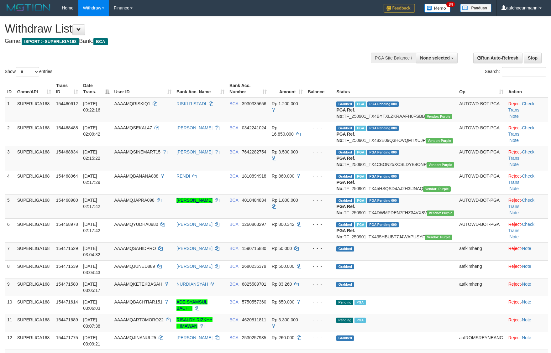 The image size is (551, 353). I want to click on td: aafkimheng, so click(481, 287).